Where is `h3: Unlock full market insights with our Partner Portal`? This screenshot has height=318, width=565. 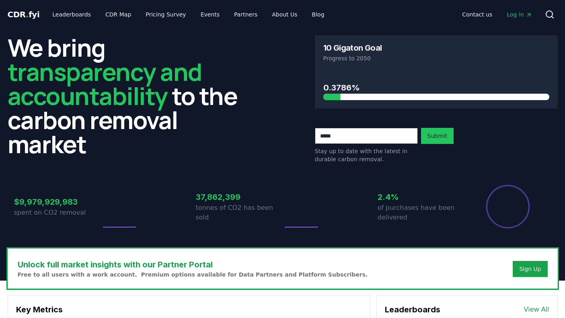
h3: Unlock full market insights with our Partner Portal is located at coordinates (192, 264).